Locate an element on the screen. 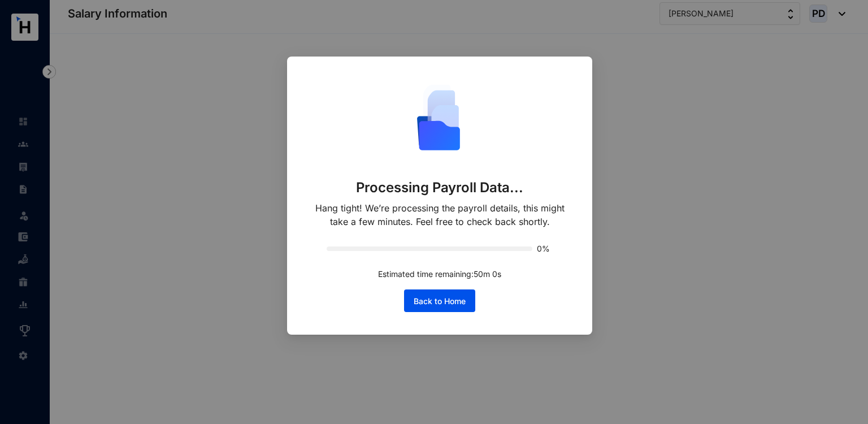  button: Back to Home is located at coordinates (440, 301).